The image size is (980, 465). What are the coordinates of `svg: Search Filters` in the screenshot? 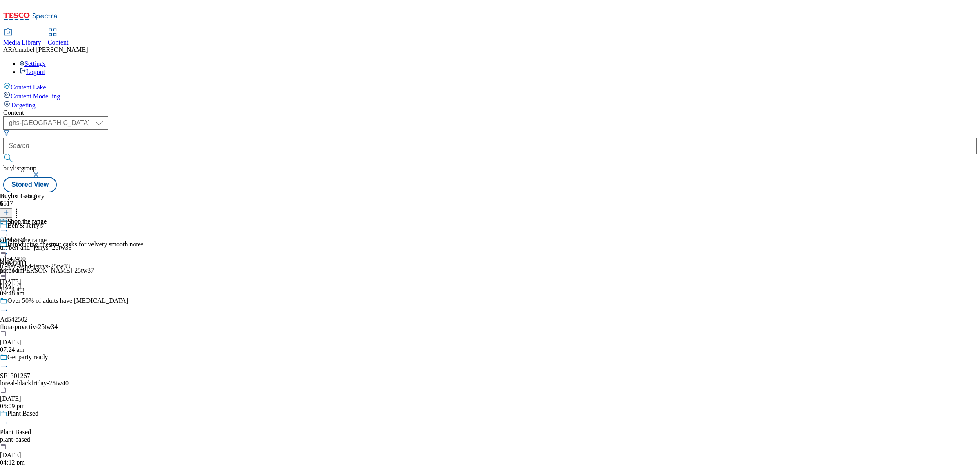 It's located at (7, 133).